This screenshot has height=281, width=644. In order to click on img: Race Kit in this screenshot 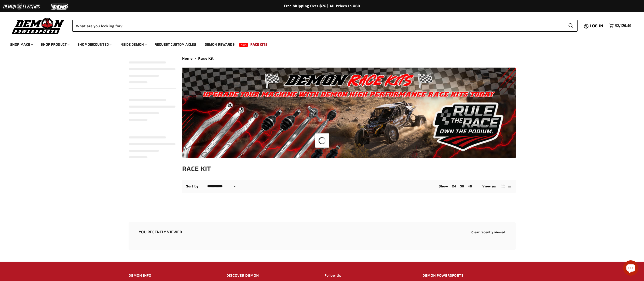, I will do `click(349, 113)`.